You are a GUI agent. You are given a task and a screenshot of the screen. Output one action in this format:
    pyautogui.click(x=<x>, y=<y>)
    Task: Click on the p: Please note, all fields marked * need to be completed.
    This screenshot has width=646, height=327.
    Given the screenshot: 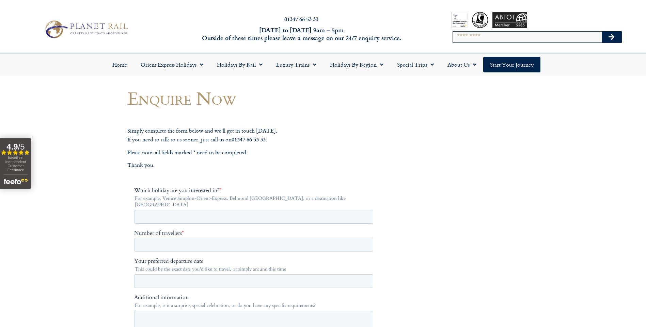 What is the action you would take?
    pyautogui.click(x=255, y=153)
    